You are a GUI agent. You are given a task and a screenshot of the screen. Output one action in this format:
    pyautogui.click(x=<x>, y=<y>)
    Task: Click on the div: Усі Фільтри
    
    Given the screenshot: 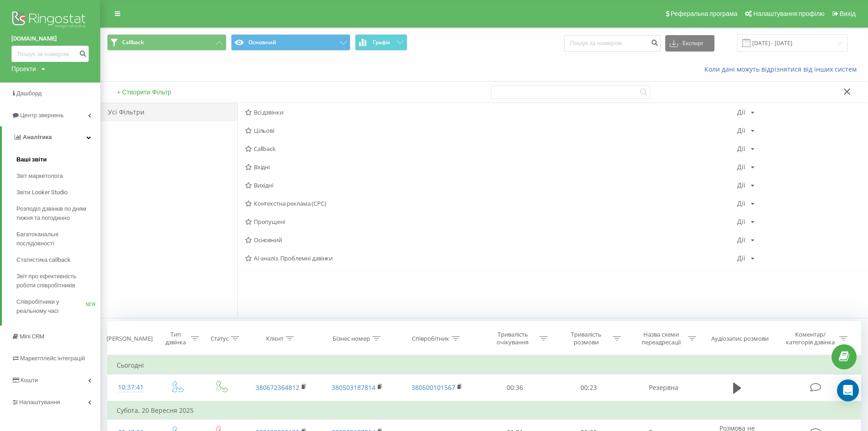 What is the action you would take?
    pyautogui.click(x=169, y=112)
    